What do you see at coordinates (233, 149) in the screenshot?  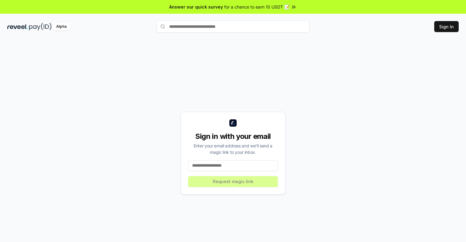 I see `div: Enter your email address and we’ll send a magic link to your inbox.` at bounding box center [233, 149].